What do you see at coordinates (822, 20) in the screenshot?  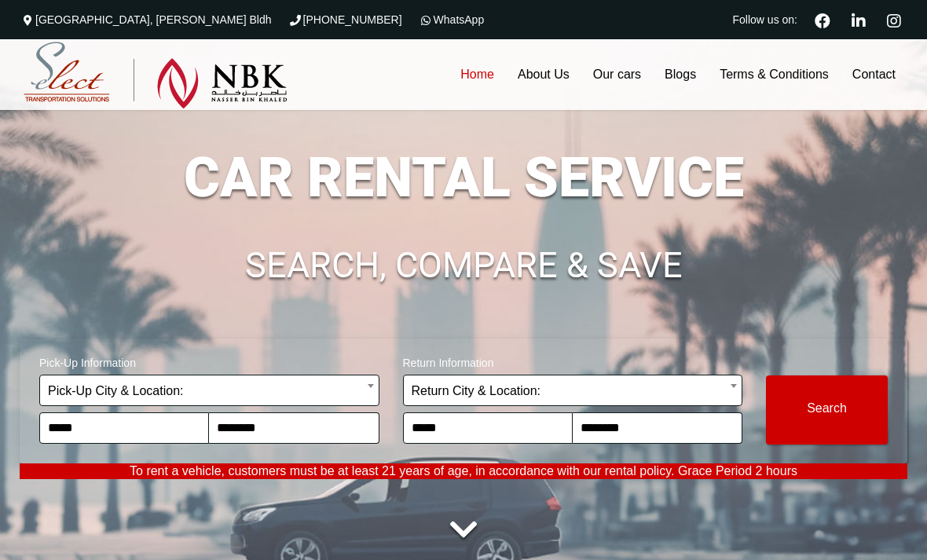 I see `a: Facebook` at bounding box center [822, 20].